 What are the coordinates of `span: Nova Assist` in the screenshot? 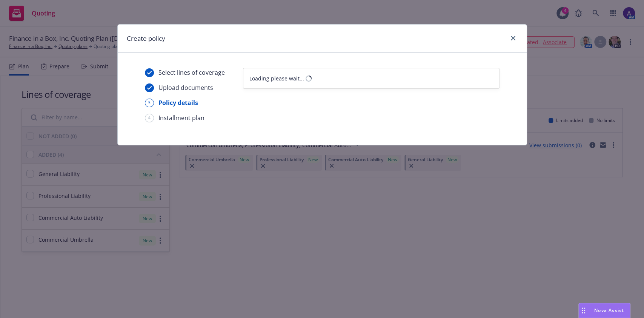 It's located at (609, 310).